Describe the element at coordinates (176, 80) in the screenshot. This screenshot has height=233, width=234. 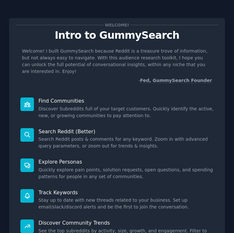
I see `a: Fed, GummySearch Founder` at that location.